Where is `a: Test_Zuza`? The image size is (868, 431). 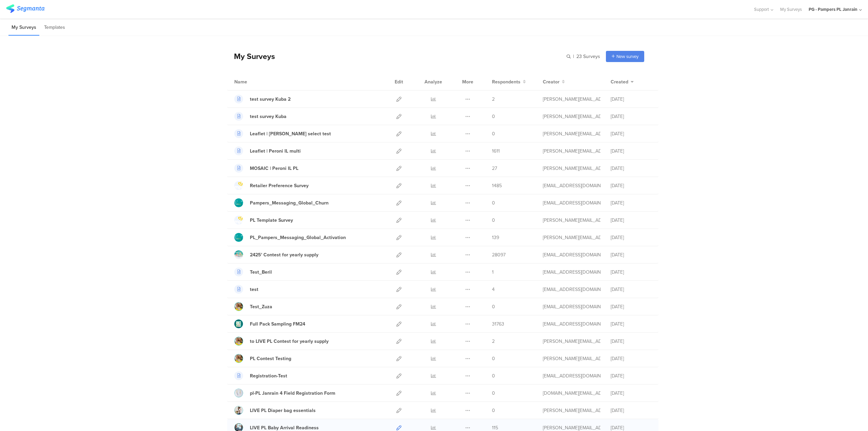
a: Test_Zuza is located at coordinates (254, 307).